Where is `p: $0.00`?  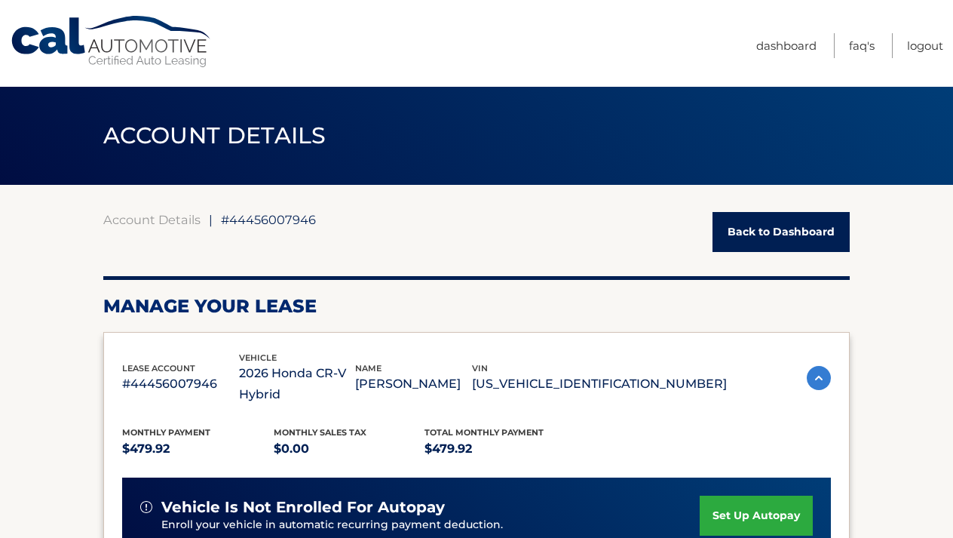 p: $0.00 is located at coordinates (349, 449).